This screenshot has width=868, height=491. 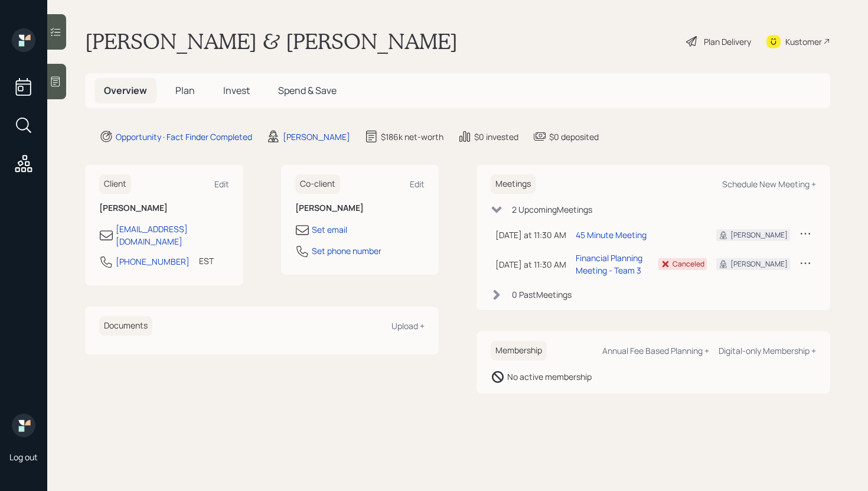 I want to click on div: Annual Fee Based Planning +, so click(x=655, y=351).